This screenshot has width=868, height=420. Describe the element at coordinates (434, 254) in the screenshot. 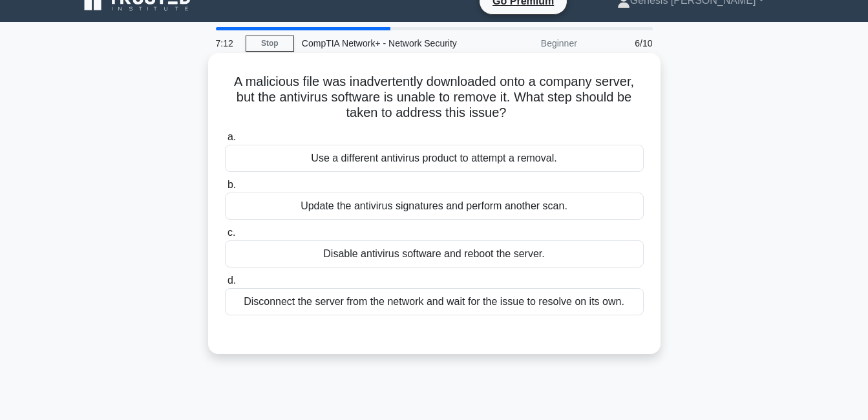

I see `div: Disable antivirus software and reboot the server.` at that location.